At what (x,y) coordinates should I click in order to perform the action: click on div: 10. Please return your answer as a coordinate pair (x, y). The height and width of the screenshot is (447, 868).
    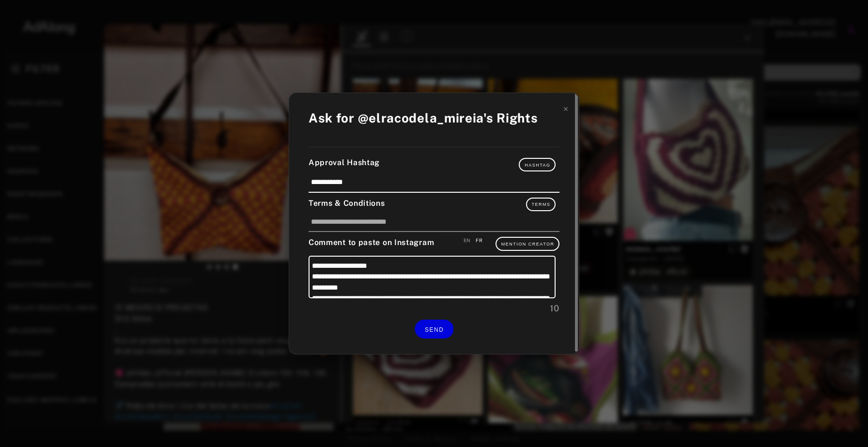
    Looking at the image, I should click on (434, 308).